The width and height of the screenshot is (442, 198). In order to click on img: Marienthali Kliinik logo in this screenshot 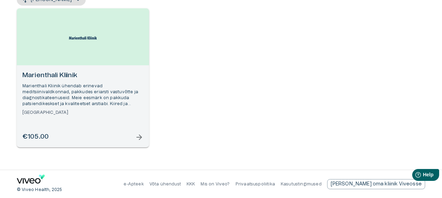, I will do `click(83, 37)`.